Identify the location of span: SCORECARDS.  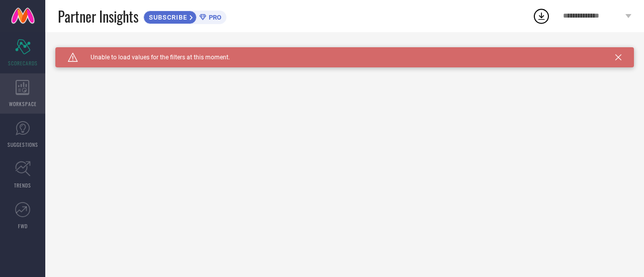
(22, 63).